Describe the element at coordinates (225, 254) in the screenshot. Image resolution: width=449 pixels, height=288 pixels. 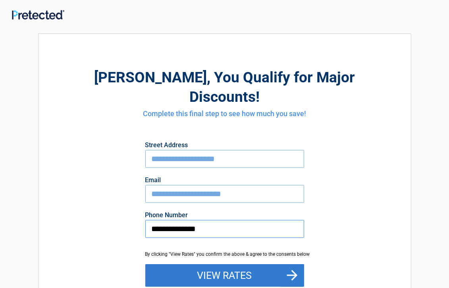
I see `div: By clicking "View Rates" you confirm the above & agree to the consents below` at that location.